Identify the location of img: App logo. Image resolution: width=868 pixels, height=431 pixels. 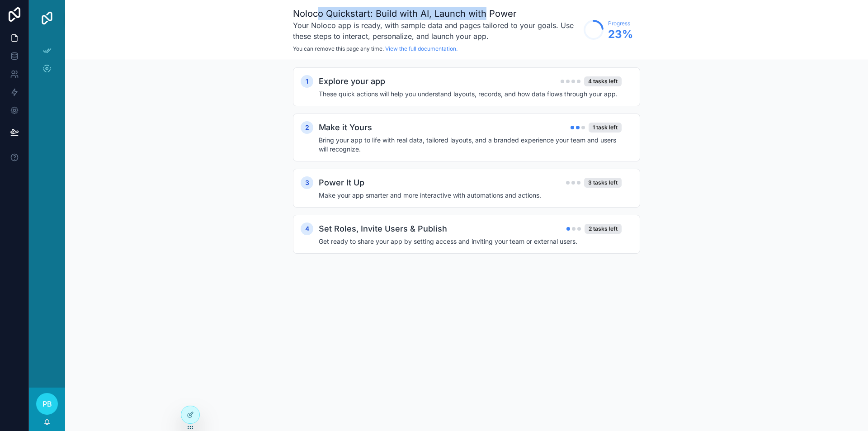
(47, 18).